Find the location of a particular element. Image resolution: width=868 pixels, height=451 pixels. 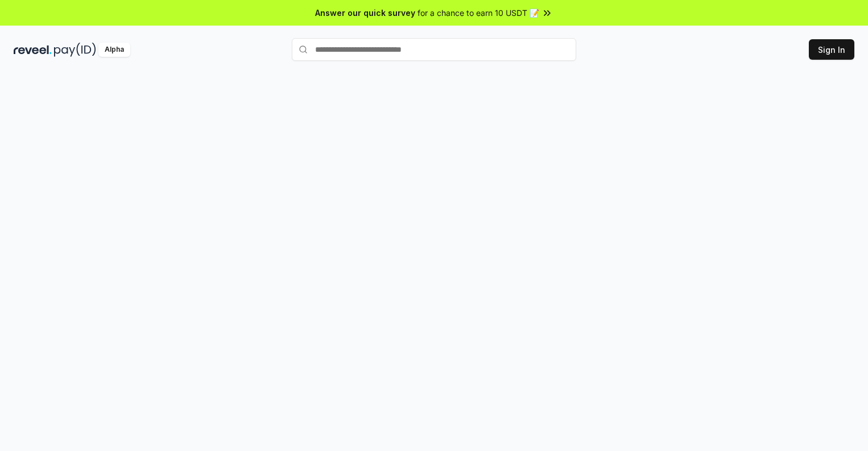

button: Sign In is located at coordinates (832, 49).